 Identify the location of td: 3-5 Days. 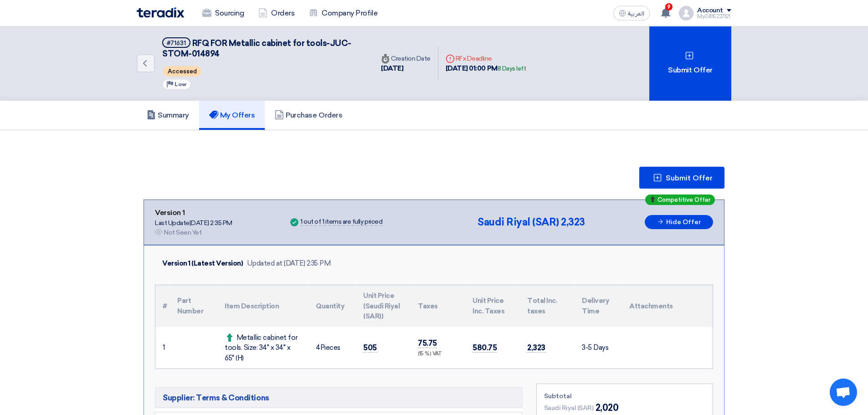
(598, 348).